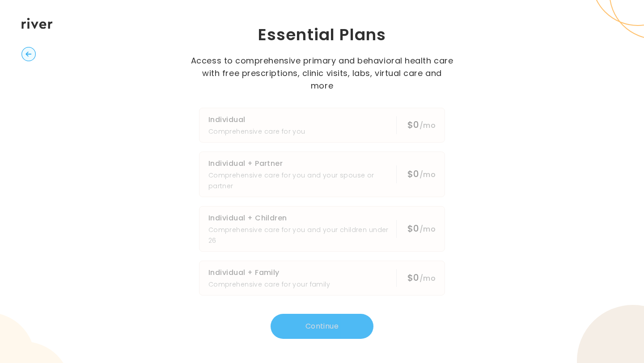 The height and width of the screenshot is (363, 644). Describe the element at coordinates (269, 273) in the screenshot. I see `h3: Individual + Family` at that location.